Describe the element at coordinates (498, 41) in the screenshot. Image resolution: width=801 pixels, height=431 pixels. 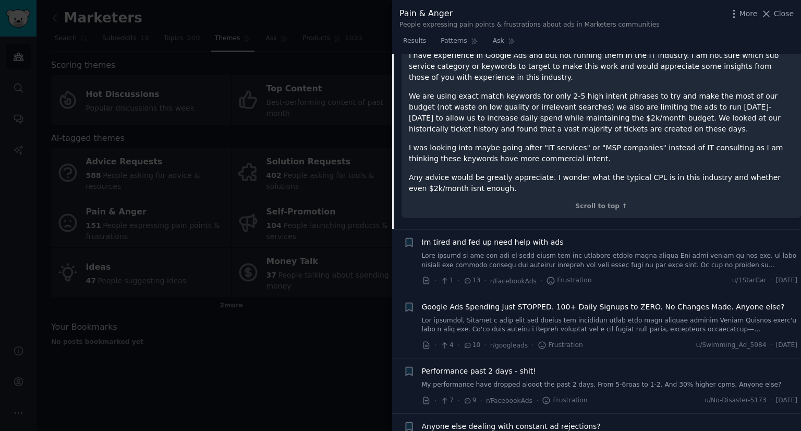
I see `span: Ask` at that location.